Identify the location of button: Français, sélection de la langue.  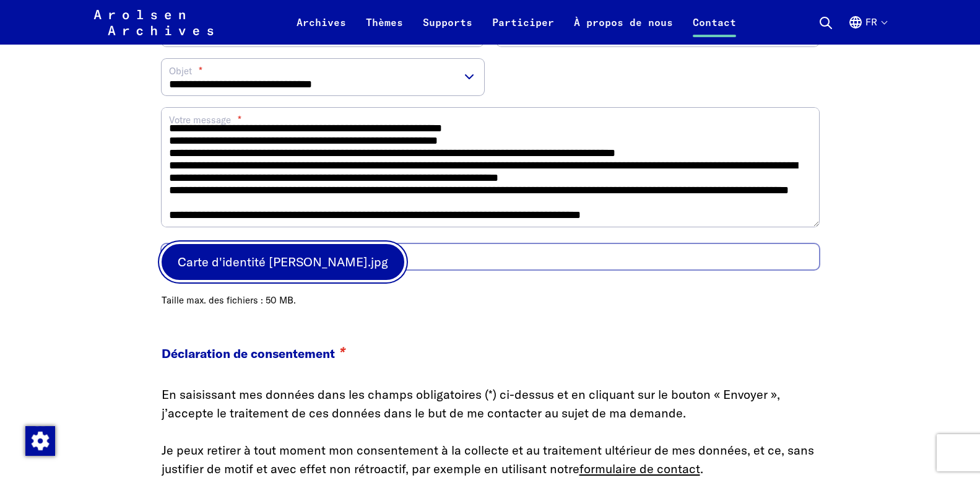
(867, 29).